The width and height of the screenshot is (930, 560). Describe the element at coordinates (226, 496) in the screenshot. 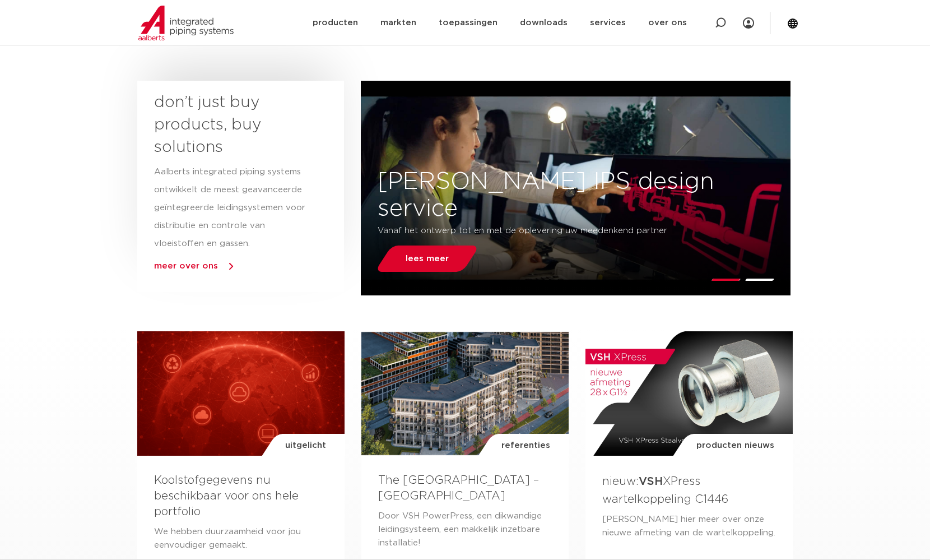

I see `a: Koolstofgegevens nu beschikbaar voor ons hele portfolio` at that location.